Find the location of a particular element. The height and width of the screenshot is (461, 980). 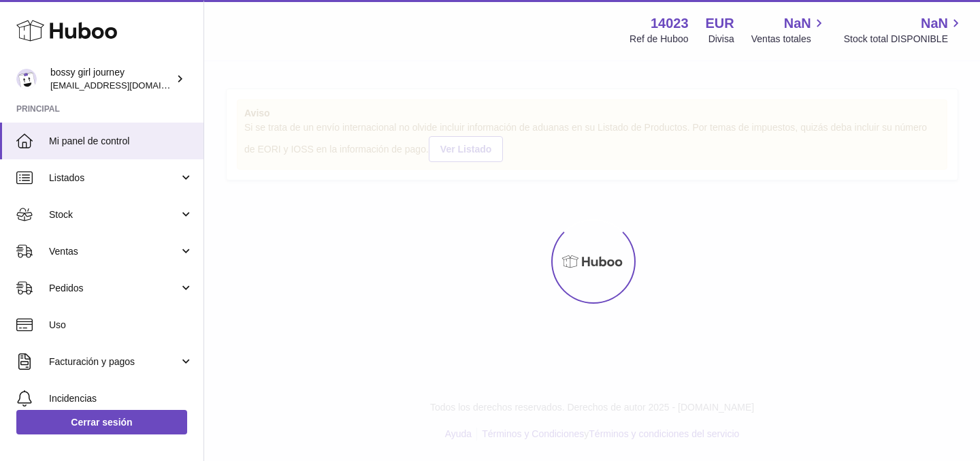

div: Ref de Huboo is located at coordinates (659, 38).